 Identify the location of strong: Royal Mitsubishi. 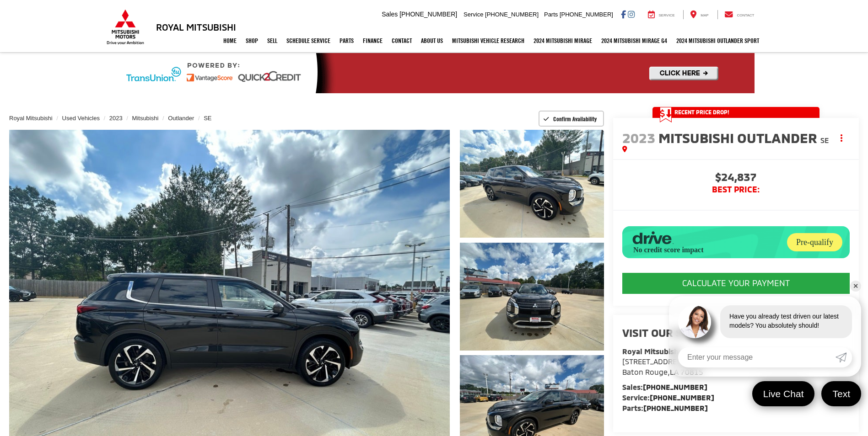
(651, 351).